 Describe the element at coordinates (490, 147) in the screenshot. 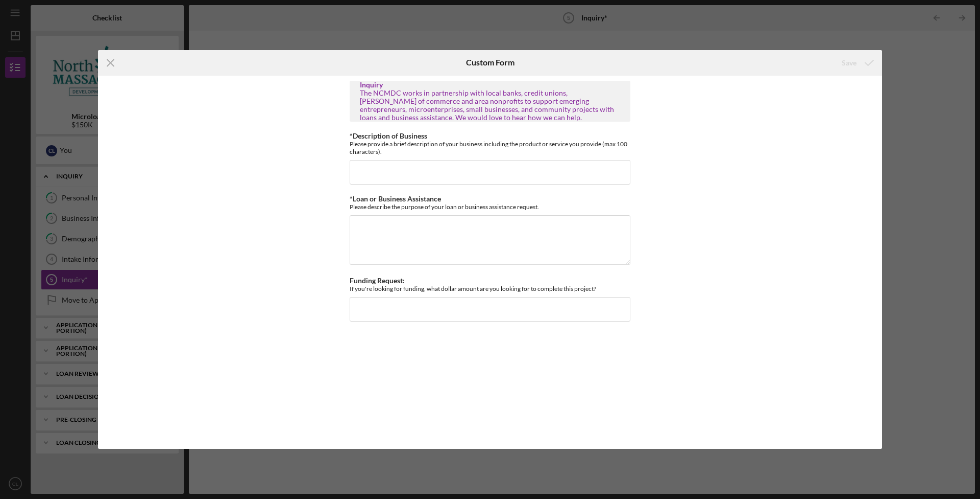

I see `div: Please provide a brief description of your business including the product or service you provide ...` at that location.